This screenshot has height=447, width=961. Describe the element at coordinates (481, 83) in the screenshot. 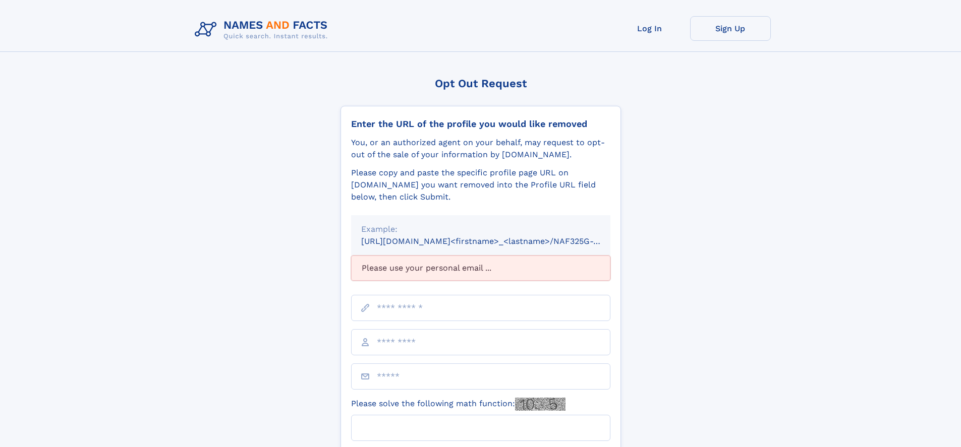

I see `div: Opt Out Request` at that location.